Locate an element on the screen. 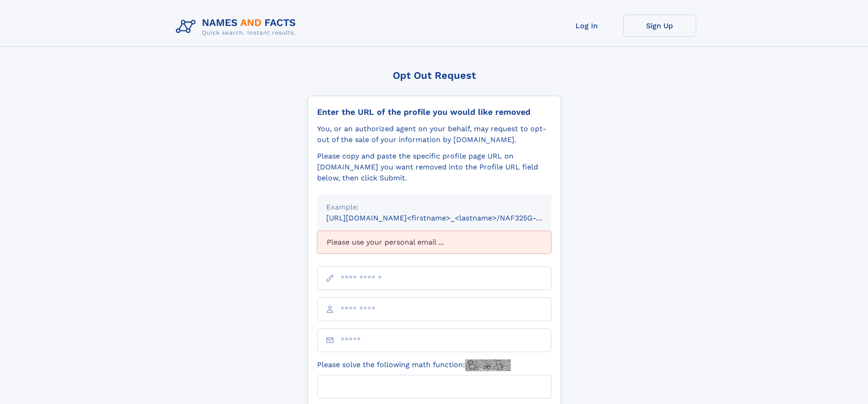 The image size is (868, 404). div: Enter the URL of the profile you would like removed is located at coordinates (434, 112).